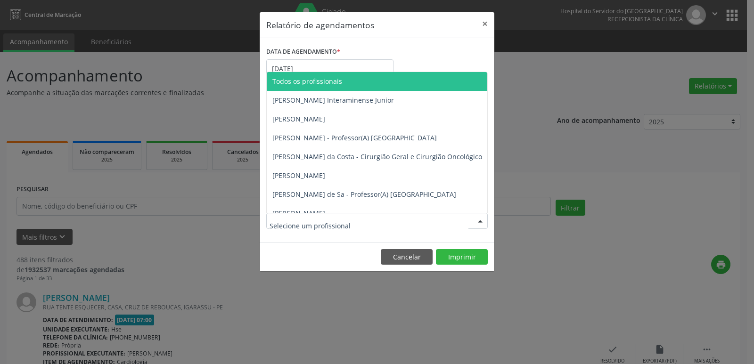 The height and width of the screenshot is (364, 754). Describe the element at coordinates (330, 69) in the screenshot. I see `input: Selecione uma data ou intervalo` at that location.